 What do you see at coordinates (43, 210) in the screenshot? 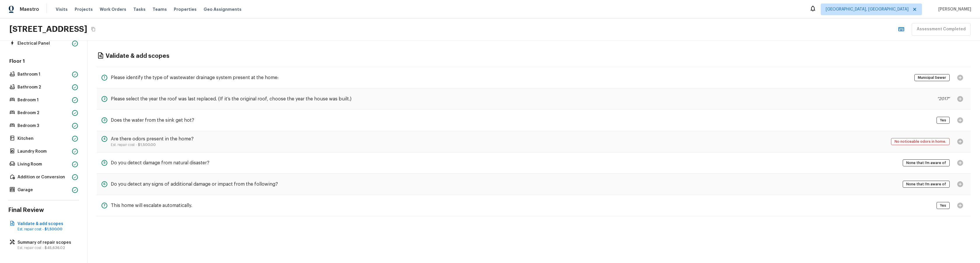
I see `h4: Final Review` at bounding box center [43, 210].